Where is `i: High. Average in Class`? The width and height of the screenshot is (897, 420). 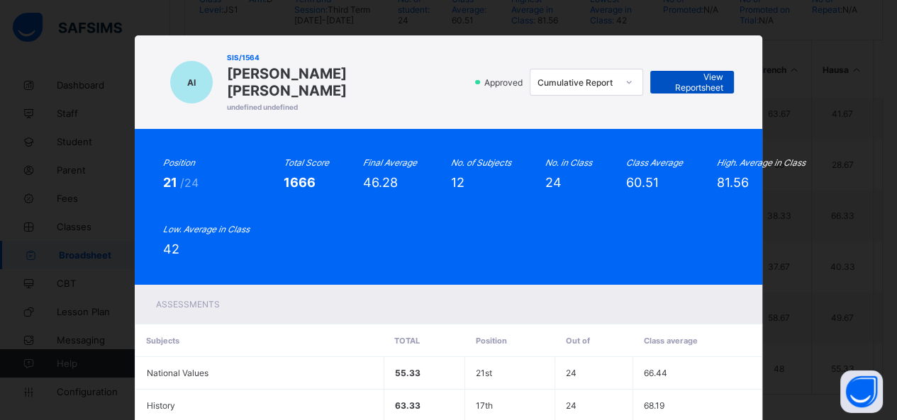 i: High. Average in Class is located at coordinates (761, 162).